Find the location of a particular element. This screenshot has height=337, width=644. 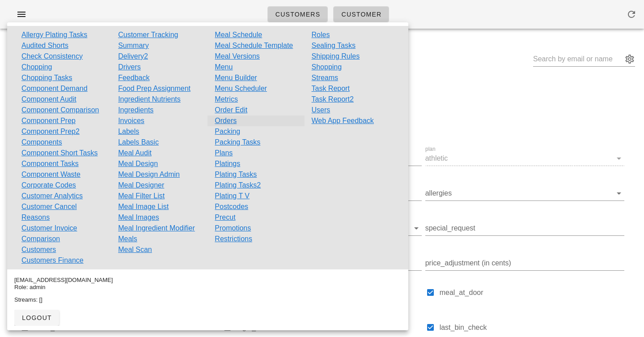

a: Component Prep2 is located at coordinates (50, 132).